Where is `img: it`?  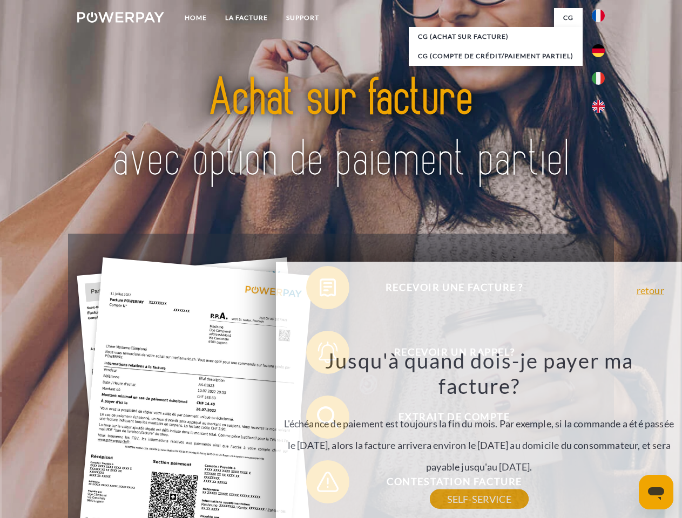 img: it is located at coordinates (598, 78).